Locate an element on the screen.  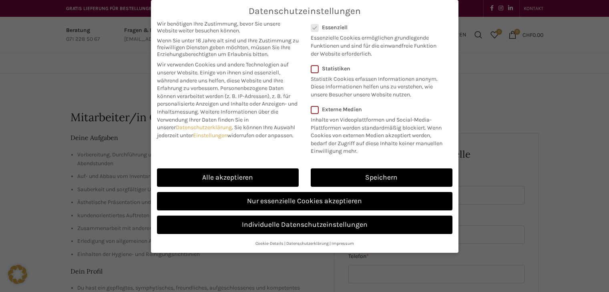
span: Sie können Ihre Auswahl jederzeit unter widerrufen oder anpassen. is located at coordinates (226, 131).